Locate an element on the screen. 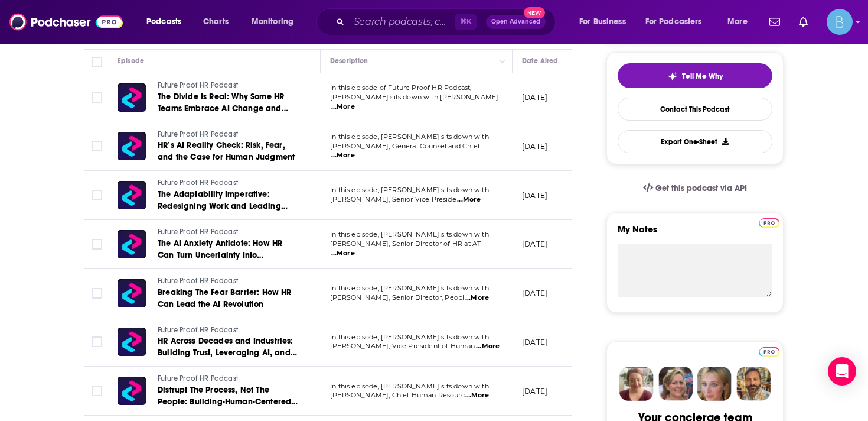 Image resolution: width=868 pixels, height=421 pixels. img: Podchaser - Follow, Share and Rate Podcasts is located at coordinates (66, 22).